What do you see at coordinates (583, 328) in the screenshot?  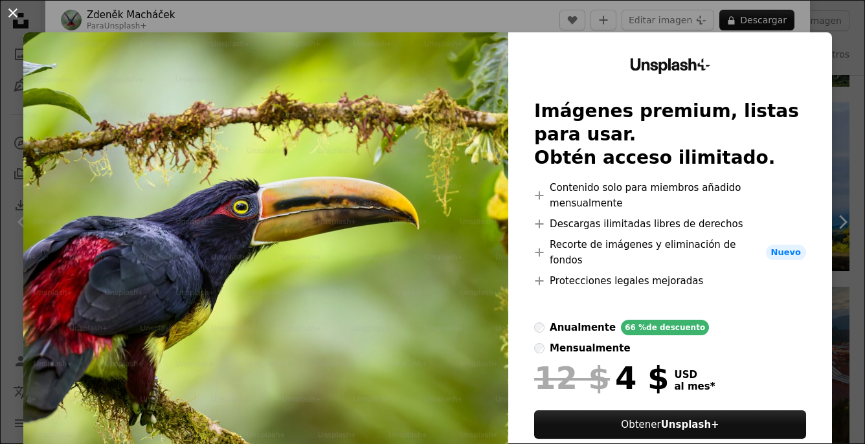 I see `div: anualmente` at bounding box center [583, 328].